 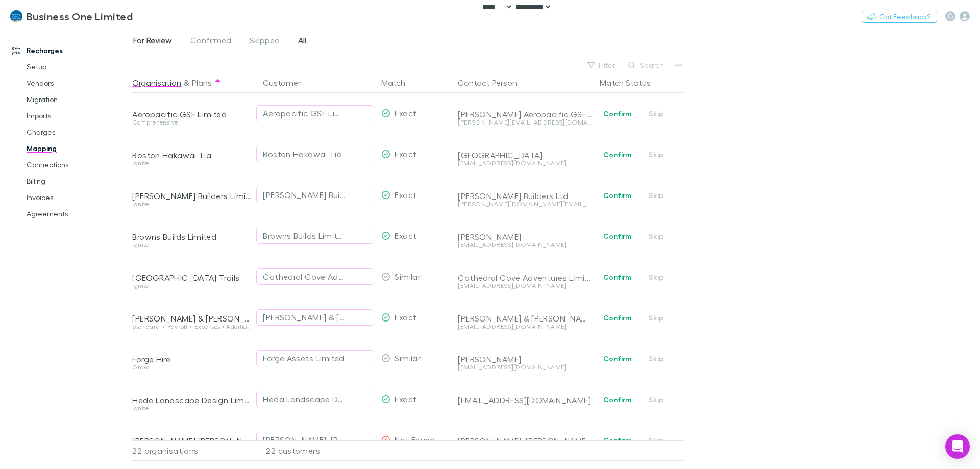 I want to click on a: Recharges, so click(x=70, y=50).